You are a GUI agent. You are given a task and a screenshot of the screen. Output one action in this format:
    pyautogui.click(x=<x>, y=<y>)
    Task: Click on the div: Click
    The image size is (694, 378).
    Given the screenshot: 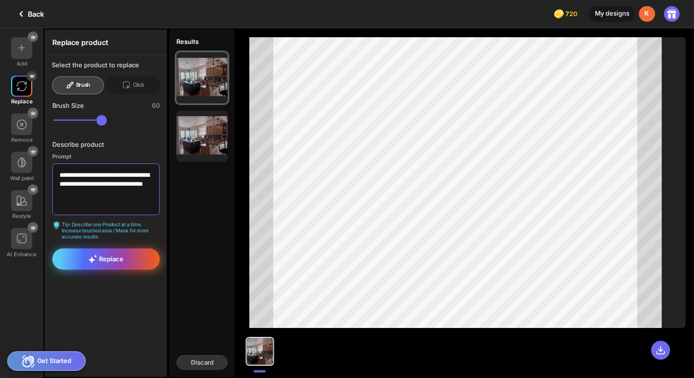 What is the action you would take?
    pyautogui.click(x=133, y=85)
    